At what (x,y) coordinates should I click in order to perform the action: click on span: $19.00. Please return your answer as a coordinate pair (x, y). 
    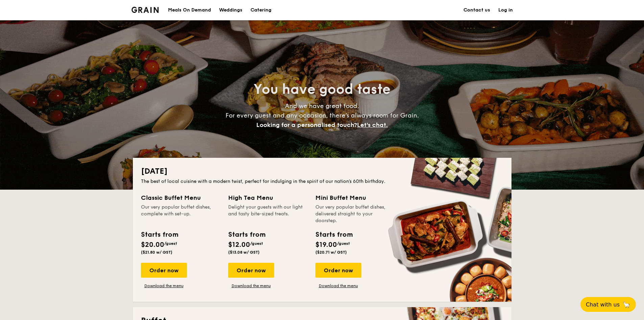
    Looking at the image, I should click on (326, 244).